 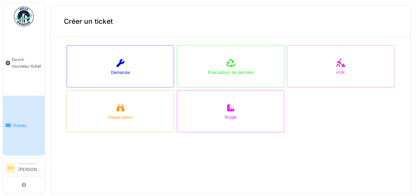 What do you see at coordinates (120, 72) in the screenshot?
I see `div: Demande` at bounding box center [120, 72].